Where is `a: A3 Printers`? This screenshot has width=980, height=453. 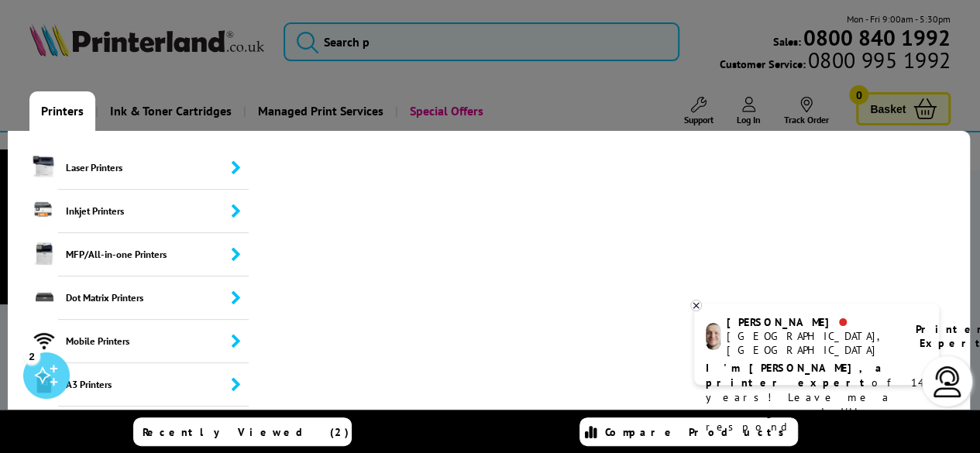 a: A3 Printers is located at coordinates (128, 386).